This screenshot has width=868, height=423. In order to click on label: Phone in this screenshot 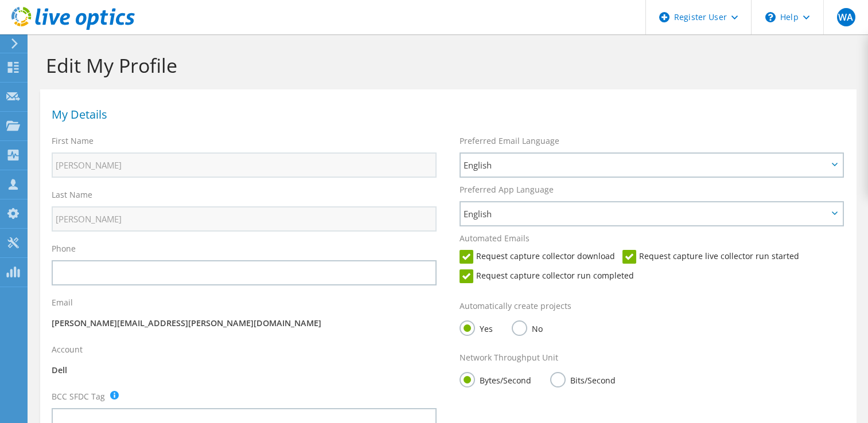, I will do `click(64, 249)`.